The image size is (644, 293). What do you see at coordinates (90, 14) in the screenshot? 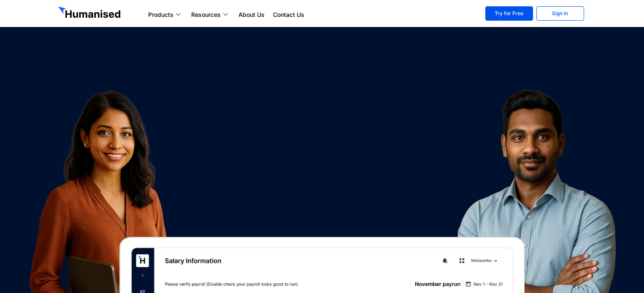
I see `img: GetHumanised Logo` at bounding box center [90, 14].